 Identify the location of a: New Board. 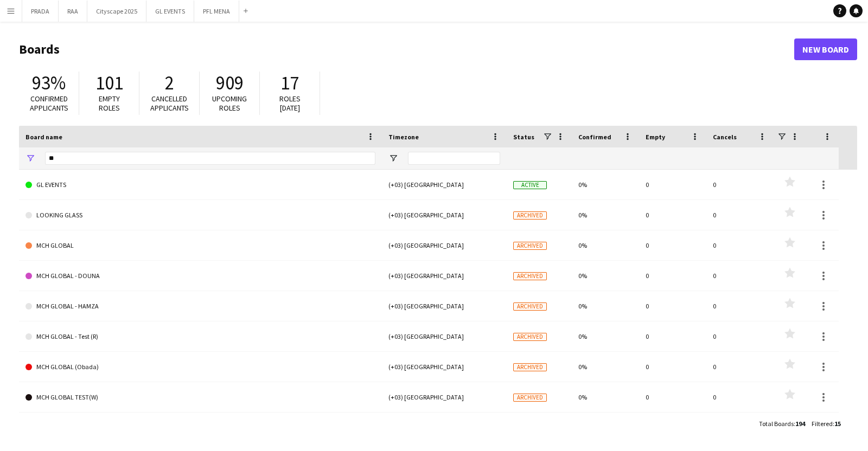
(825, 49).